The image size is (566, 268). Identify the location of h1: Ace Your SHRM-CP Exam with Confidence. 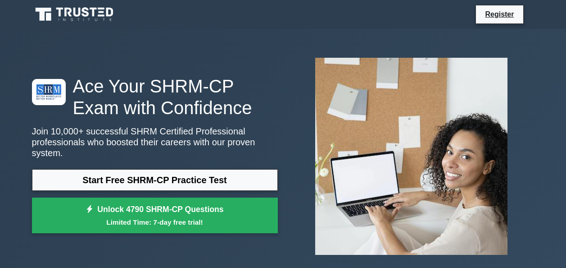
(155, 97).